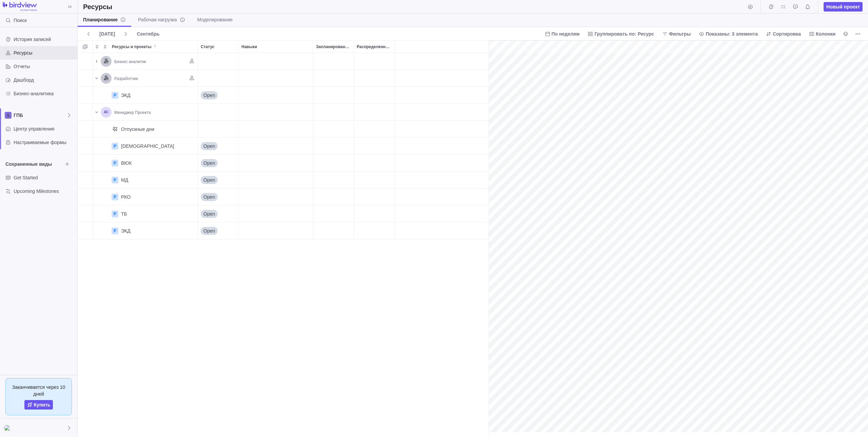 Image resolution: width=868 pixels, height=437 pixels. Describe the element at coordinates (771, 7) in the screenshot. I see `span: Тайм-логи` at that location.